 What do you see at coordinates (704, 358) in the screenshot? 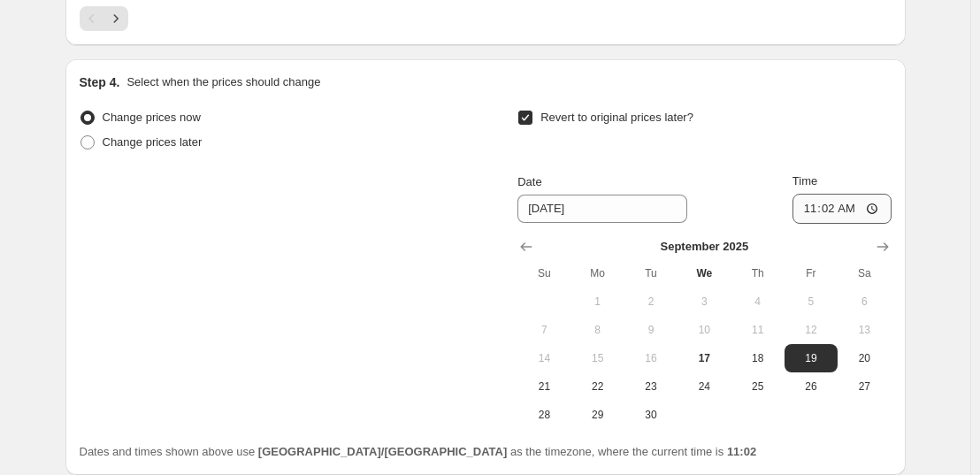
I see `span: 17` at bounding box center [704, 358].